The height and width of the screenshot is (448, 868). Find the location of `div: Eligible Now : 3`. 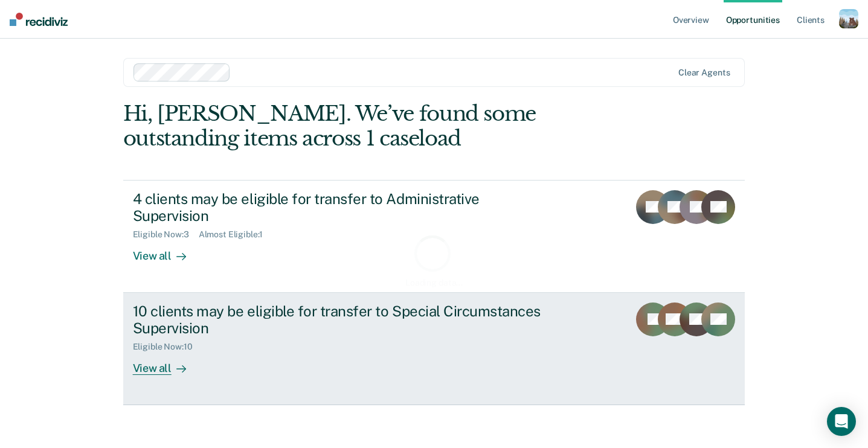

div: Eligible Now : 3 is located at coordinates (166, 235).